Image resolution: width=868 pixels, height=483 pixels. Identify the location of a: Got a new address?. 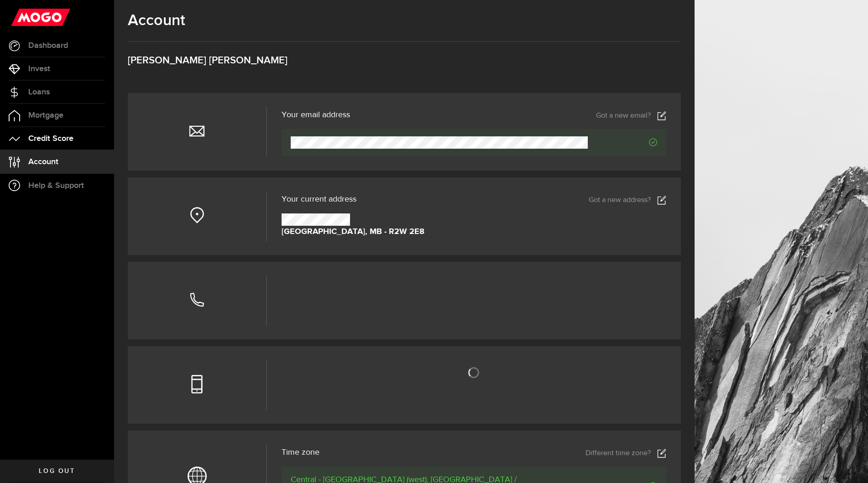
(628, 200).